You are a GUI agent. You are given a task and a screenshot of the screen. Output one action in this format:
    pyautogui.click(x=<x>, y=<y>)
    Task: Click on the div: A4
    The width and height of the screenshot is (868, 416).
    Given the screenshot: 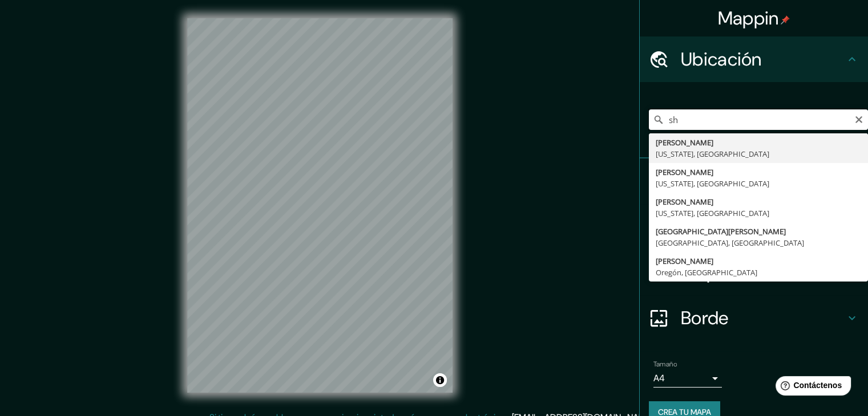 What is the action you would take?
    pyautogui.click(x=688, y=378)
    